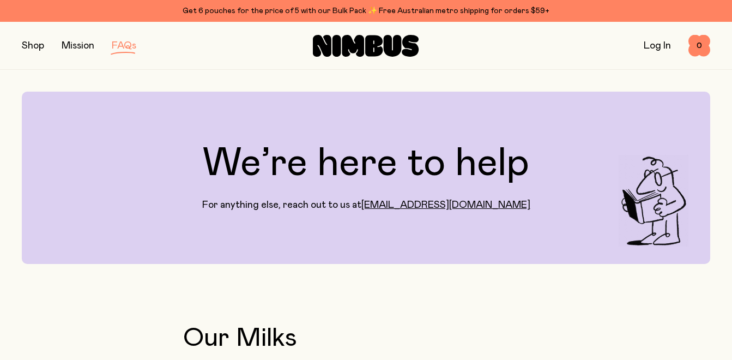  What do you see at coordinates (699, 46) in the screenshot?
I see `span: 0` at bounding box center [699, 46].